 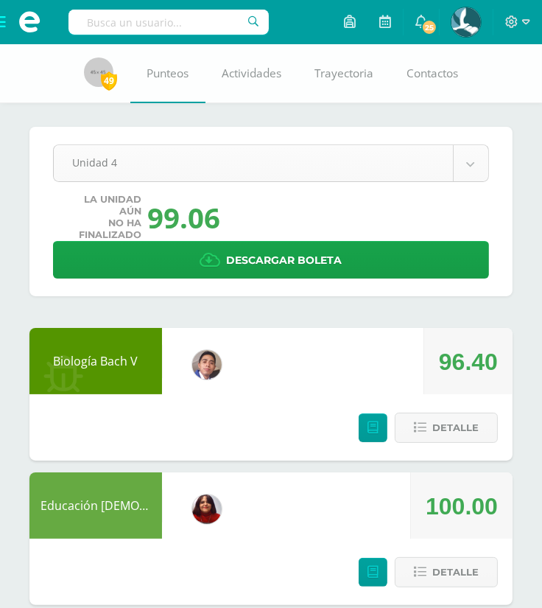 I want to click on a: Unidad 4, so click(x=271, y=163).